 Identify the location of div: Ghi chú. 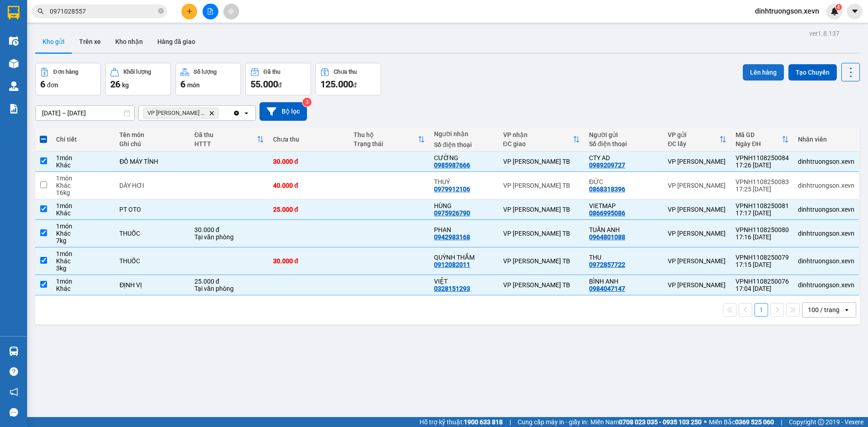
(152, 143).